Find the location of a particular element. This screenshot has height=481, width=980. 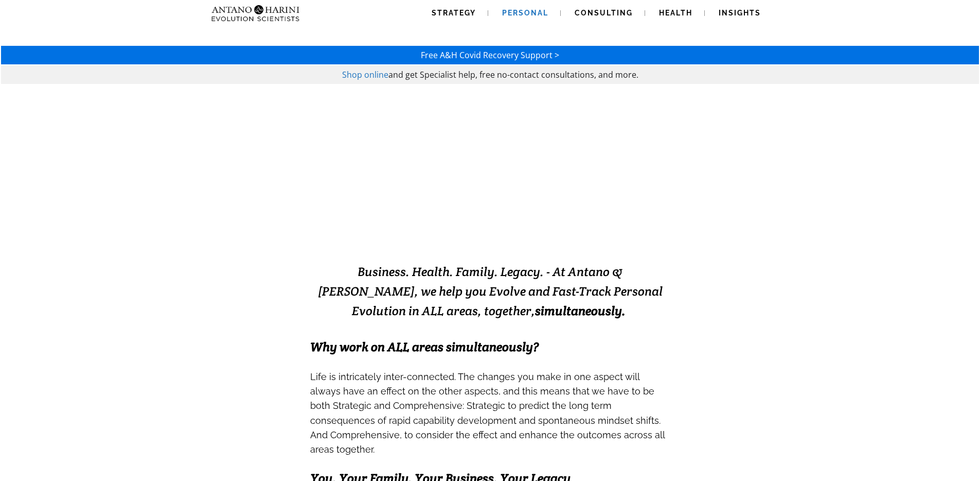

span: Strategy is located at coordinates (454, 13).